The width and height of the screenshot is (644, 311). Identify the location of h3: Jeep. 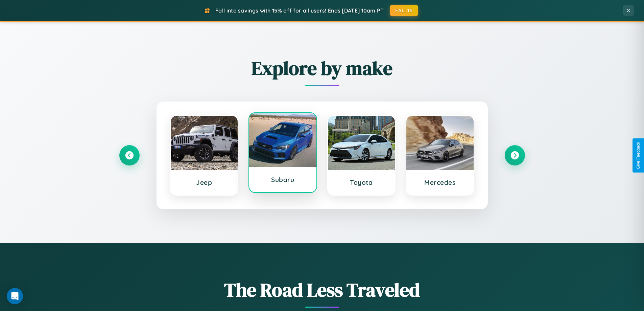
(204, 183).